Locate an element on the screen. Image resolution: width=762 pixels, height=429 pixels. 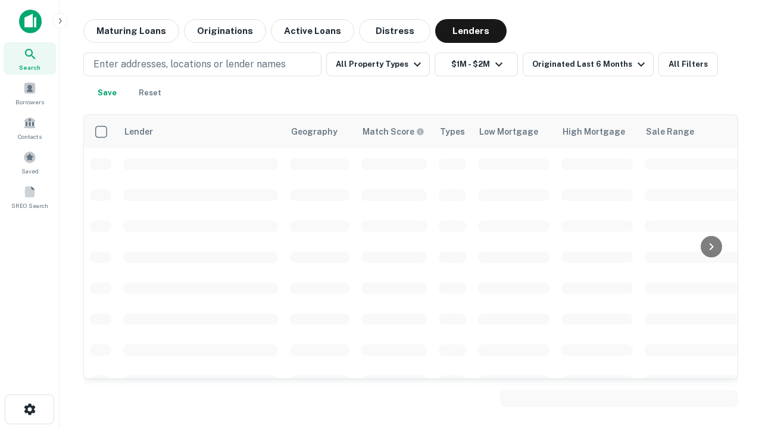
div: High Mortgage is located at coordinates (594, 132).